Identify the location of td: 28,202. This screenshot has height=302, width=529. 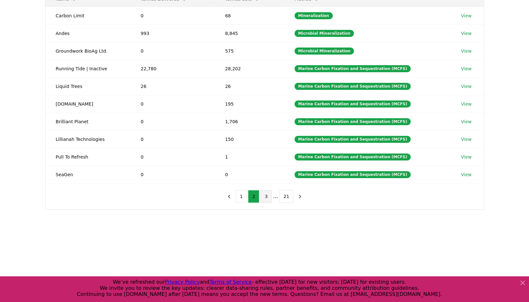
(249, 68).